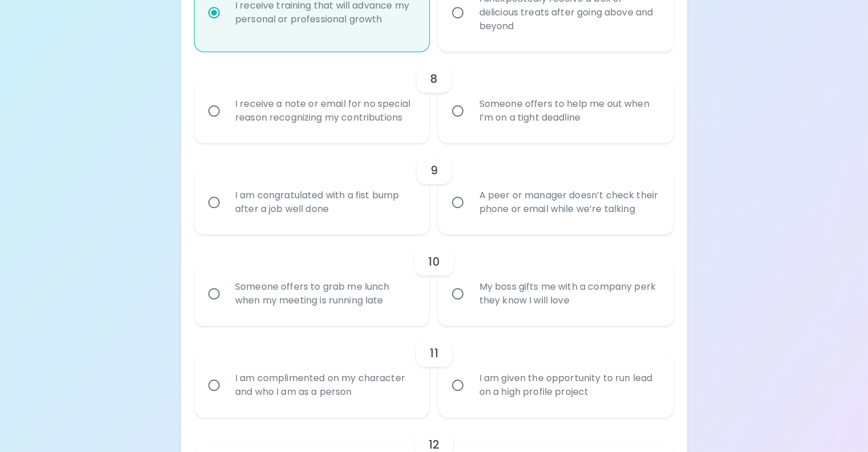 The height and width of the screenshot is (452, 868). What do you see at coordinates (569, 202) in the screenshot?
I see `div: A peer or manager doesn’t check their phone or email while we’re talking` at bounding box center [569, 202].